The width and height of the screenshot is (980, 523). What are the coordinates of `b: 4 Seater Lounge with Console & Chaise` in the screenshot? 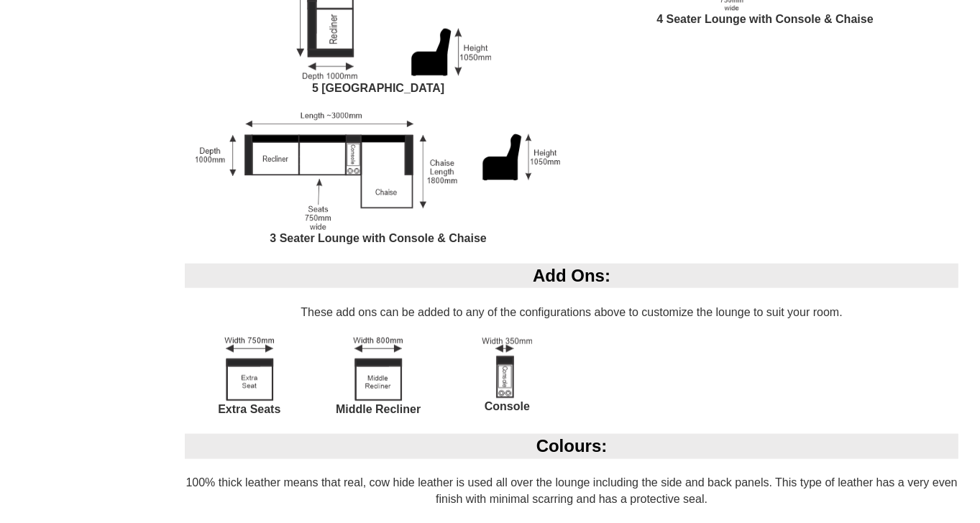 It's located at (764, 18).